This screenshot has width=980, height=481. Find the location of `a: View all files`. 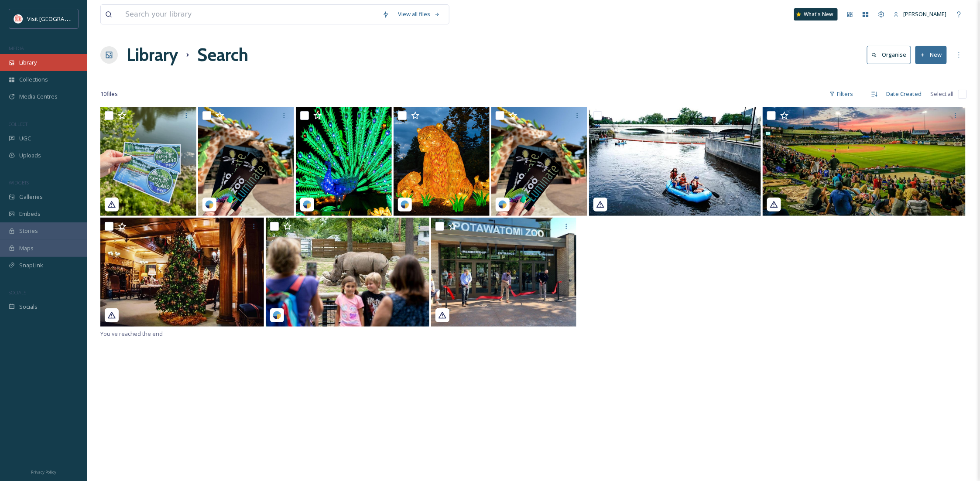

a: View all files is located at coordinates (419, 14).